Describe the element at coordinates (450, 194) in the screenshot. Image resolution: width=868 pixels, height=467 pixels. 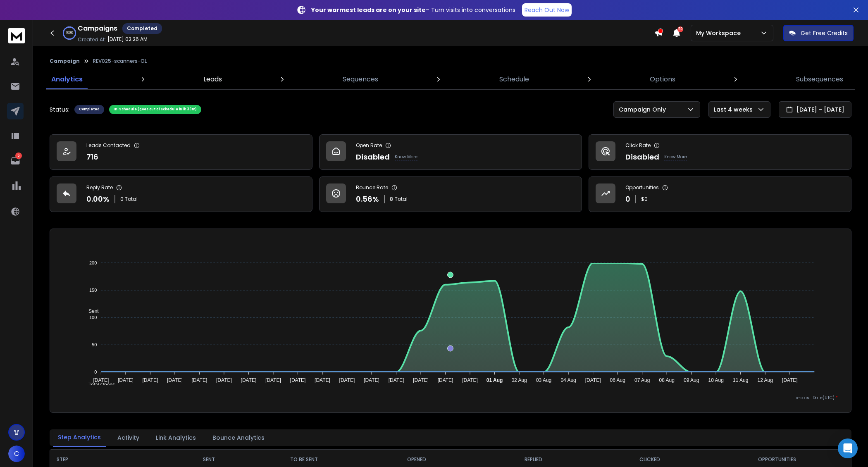
I see `a: Bounce Rate0.56%8Total` at that location.